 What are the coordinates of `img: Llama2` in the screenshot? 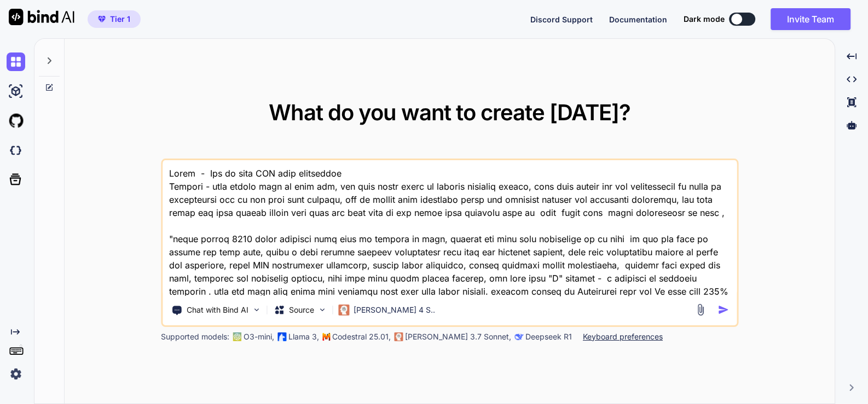 It's located at (281, 337).